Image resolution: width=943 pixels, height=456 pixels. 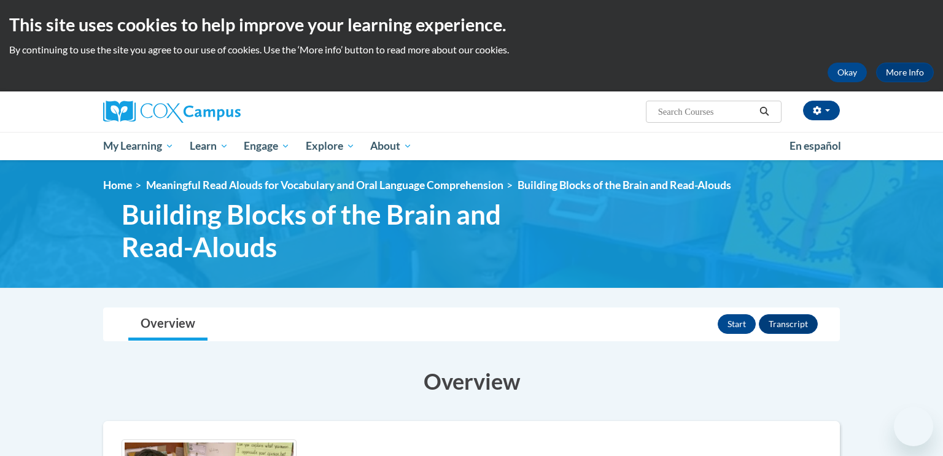 What do you see at coordinates (737, 324) in the screenshot?
I see `button: Start` at bounding box center [737, 324].